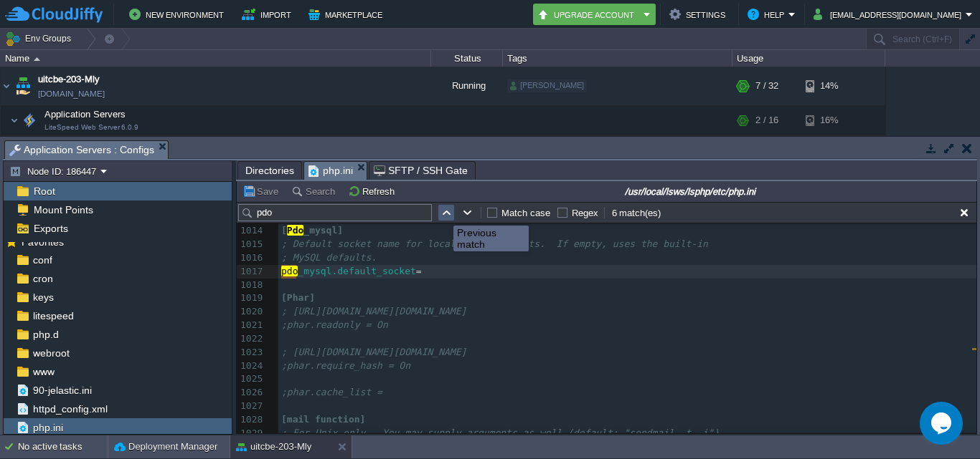  I want to click on div: 1020, so click(251, 312).